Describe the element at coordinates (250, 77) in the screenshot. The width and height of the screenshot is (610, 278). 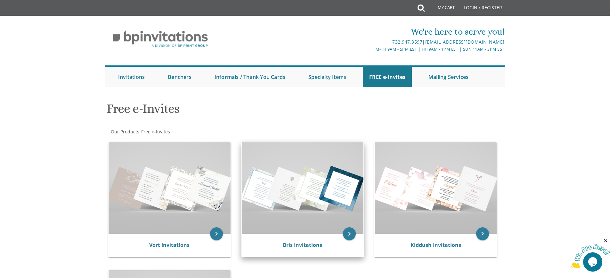
I see `a: Informals / Thank You Cards` at that location.